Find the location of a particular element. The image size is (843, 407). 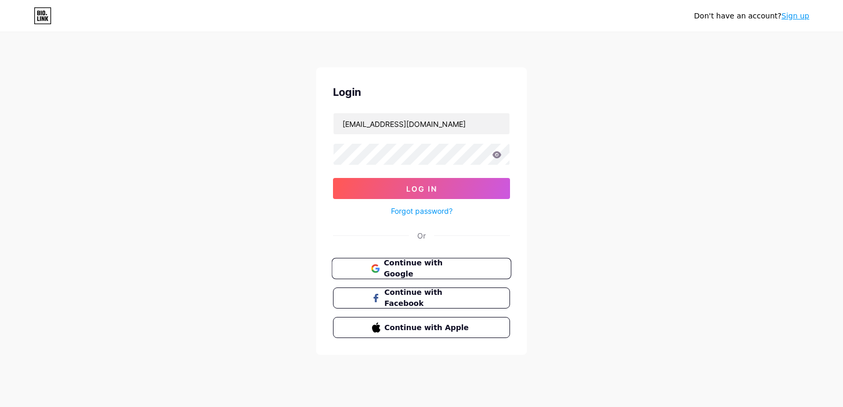

a: Continue with Google is located at coordinates (422, 269).